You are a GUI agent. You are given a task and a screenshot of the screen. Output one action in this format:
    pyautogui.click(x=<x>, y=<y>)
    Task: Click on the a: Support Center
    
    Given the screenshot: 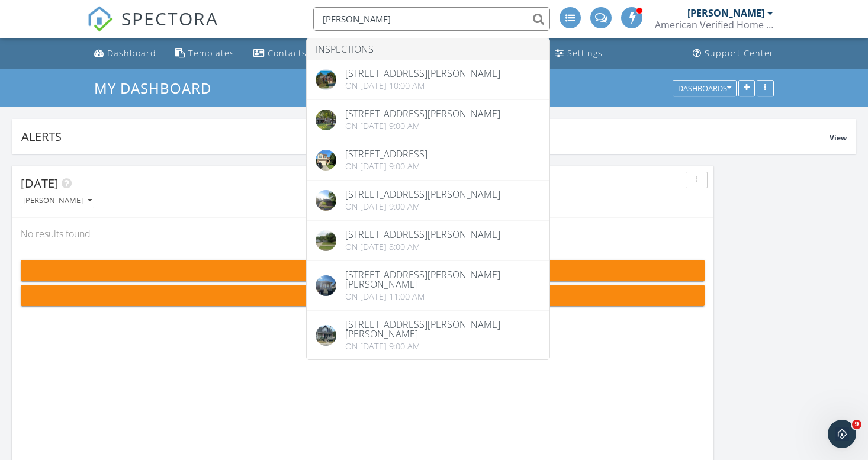 What is the action you would take?
    pyautogui.click(x=733, y=54)
    